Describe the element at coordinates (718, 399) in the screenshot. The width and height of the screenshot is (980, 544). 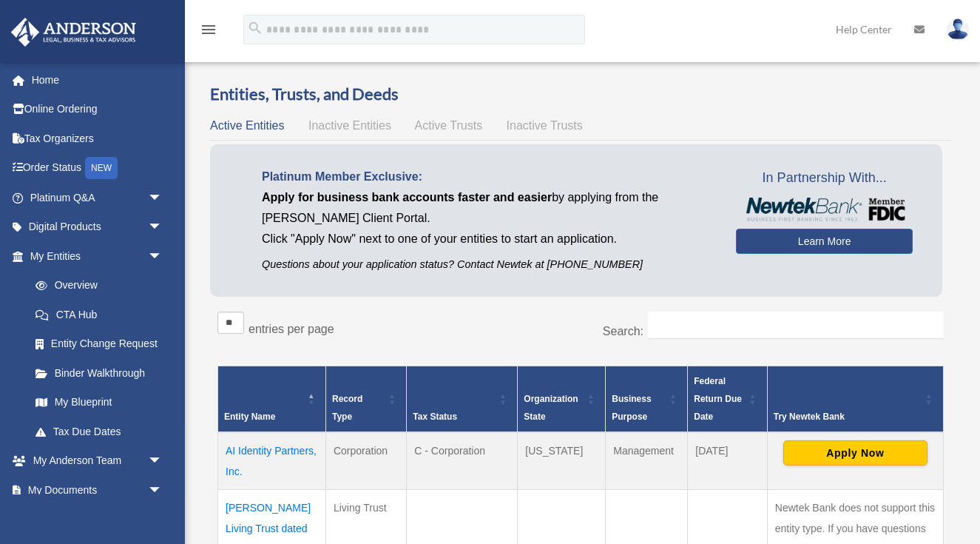
I see `span: Federal Return Due Date` at that location.